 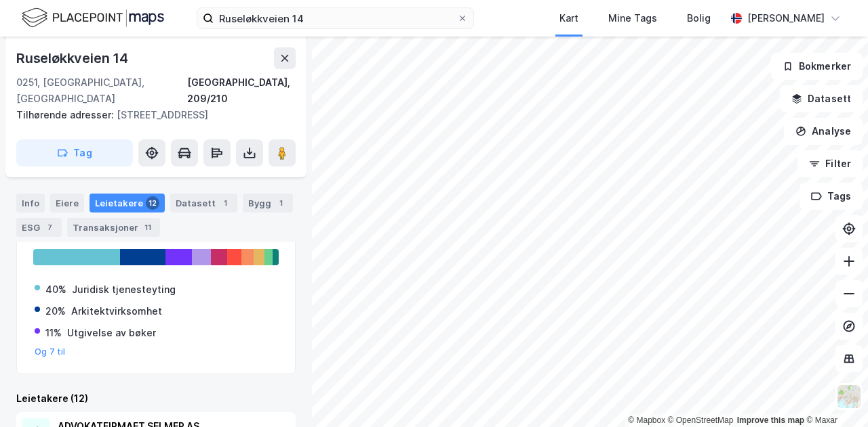 What do you see at coordinates (823, 132) in the screenshot?
I see `button: Analyse` at bounding box center [823, 132].